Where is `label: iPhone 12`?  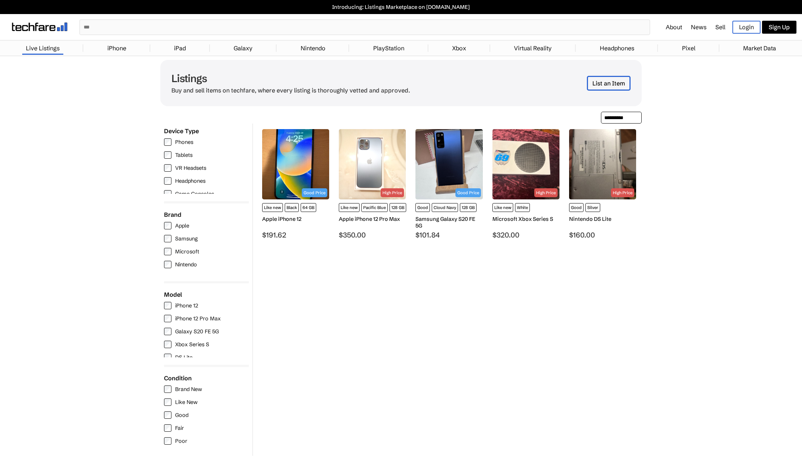
label: iPhone 12 is located at coordinates (204, 306).